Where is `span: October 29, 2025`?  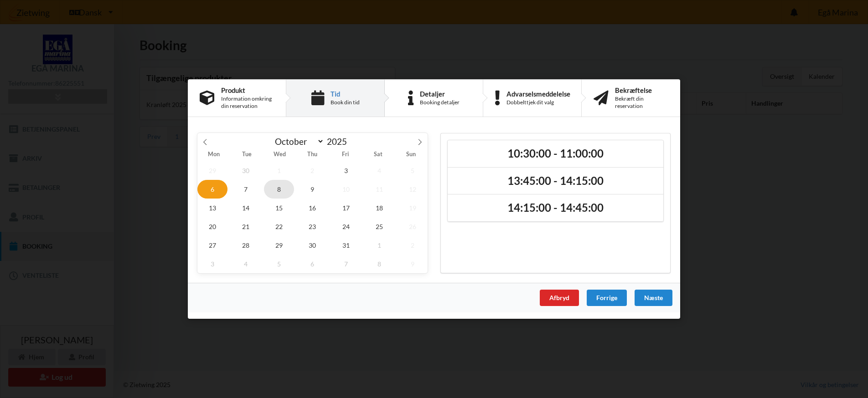
span: October 29, 2025 is located at coordinates (279, 245).